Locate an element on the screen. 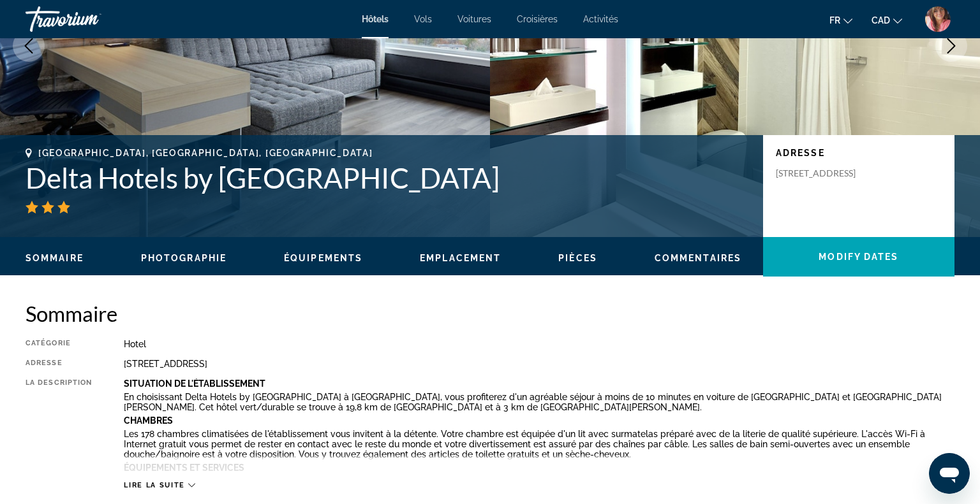  b: Chambres is located at coordinates (148, 420).